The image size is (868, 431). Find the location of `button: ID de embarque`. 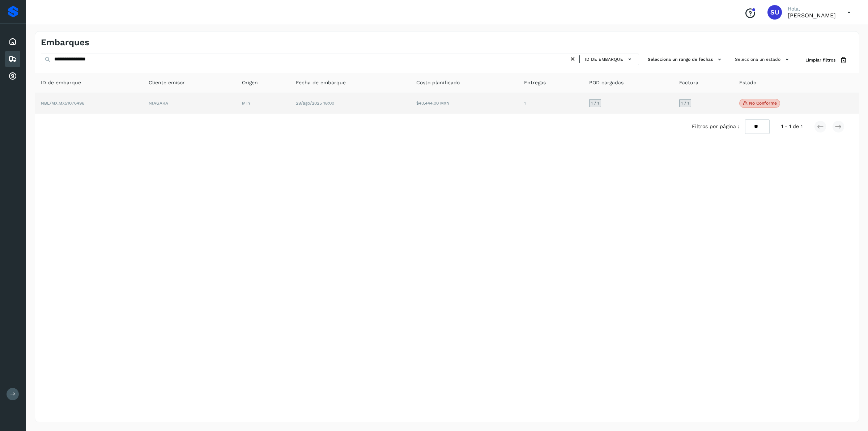

button: ID de embarque is located at coordinates (609, 59).